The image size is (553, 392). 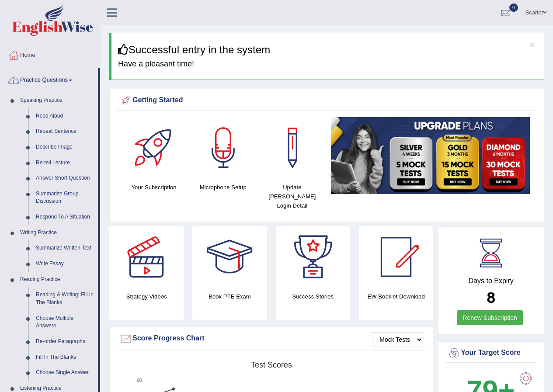 I want to click on div: Your Target Score, so click(x=491, y=353).